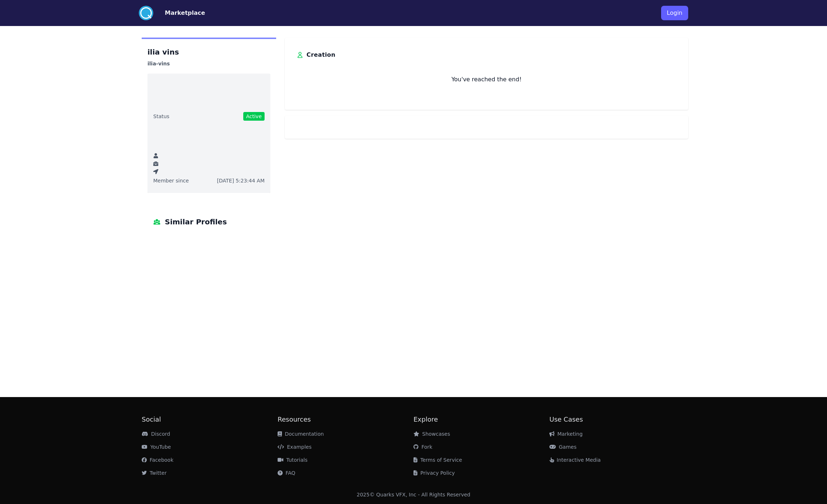 The width and height of the screenshot is (827, 504). I want to click on button: Marketplace, so click(185, 13).